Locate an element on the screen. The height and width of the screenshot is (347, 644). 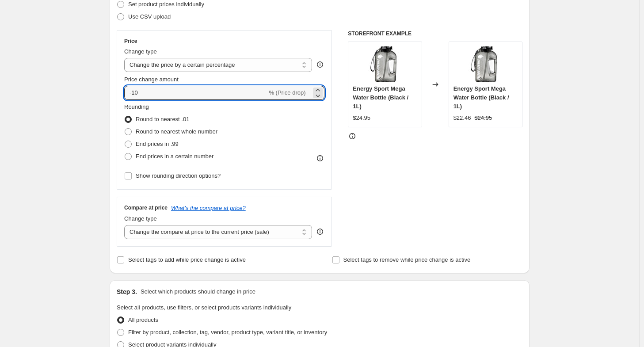
div: $24.95 is located at coordinates (361, 118).